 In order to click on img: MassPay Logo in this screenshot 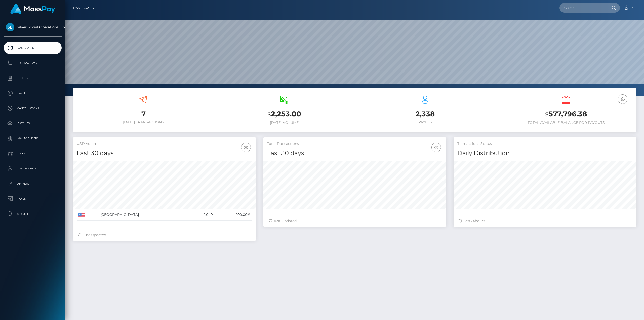, I will do `click(33, 9)`.